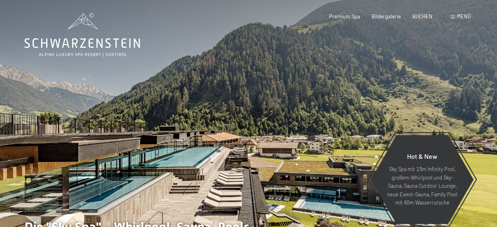 Image resolution: width=497 pixels, height=227 pixels. What do you see at coordinates (345, 16) in the screenshot?
I see `a: Premium Spa` at bounding box center [345, 16].